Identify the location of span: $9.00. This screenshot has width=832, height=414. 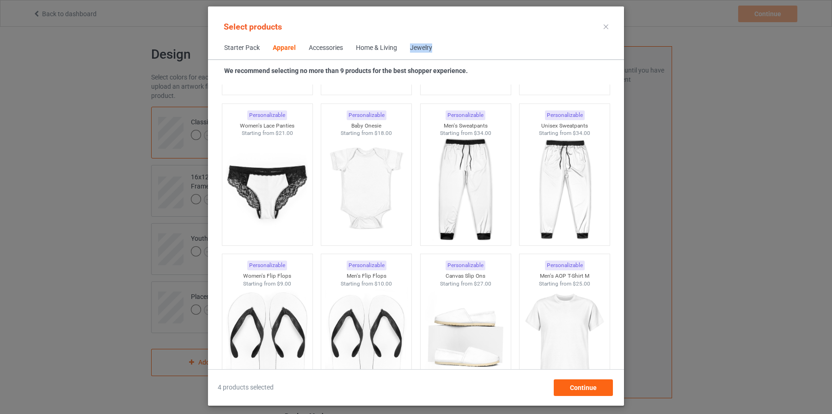
(284, 284).